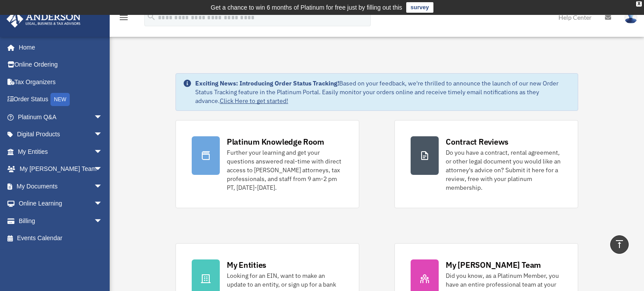 The width and height of the screenshot is (644, 291). I want to click on a: vertical_align_top, so click(619, 245).